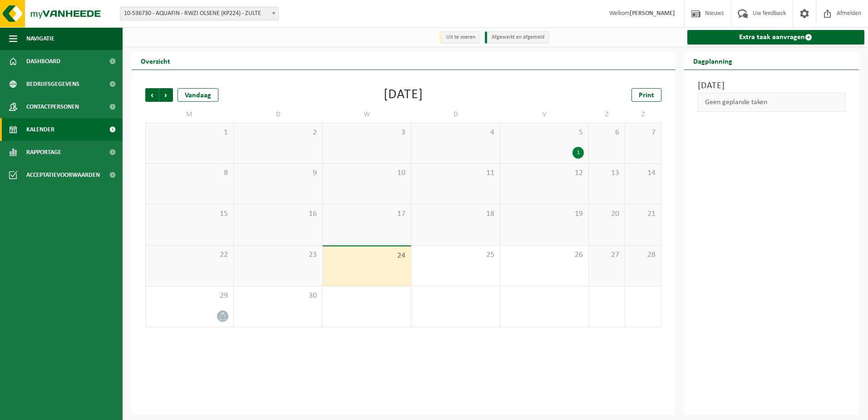 This screenshot has height=420, width=868. What do you see at coordinates (40, 38) in the screenshot?
I see `span: Navigatie` at bounding box center [40, 38].